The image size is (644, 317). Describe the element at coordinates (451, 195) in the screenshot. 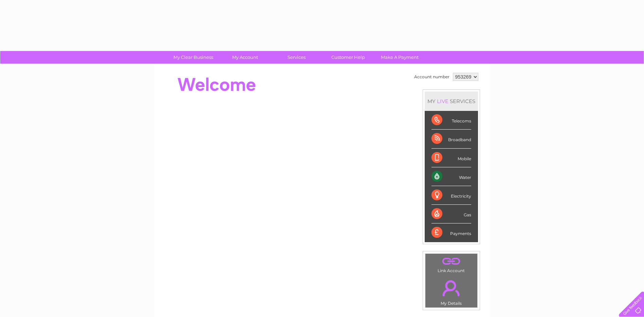

I see `div: Electricity` at that location.